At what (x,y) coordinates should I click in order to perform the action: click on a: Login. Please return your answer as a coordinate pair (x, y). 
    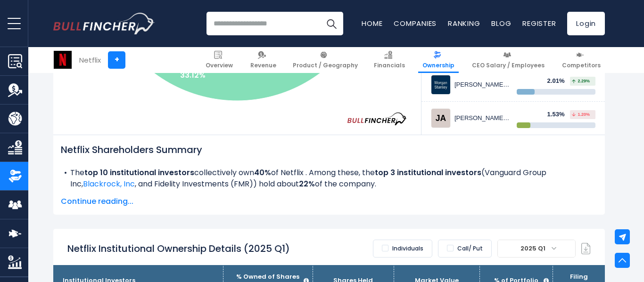
    Looking at the image, I should click on (586, 23).